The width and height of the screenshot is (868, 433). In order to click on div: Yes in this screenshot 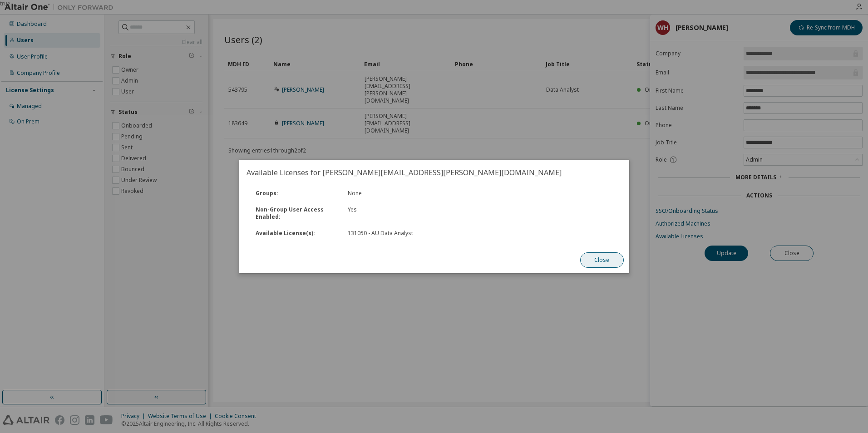, I will do `click(410, 214)`.